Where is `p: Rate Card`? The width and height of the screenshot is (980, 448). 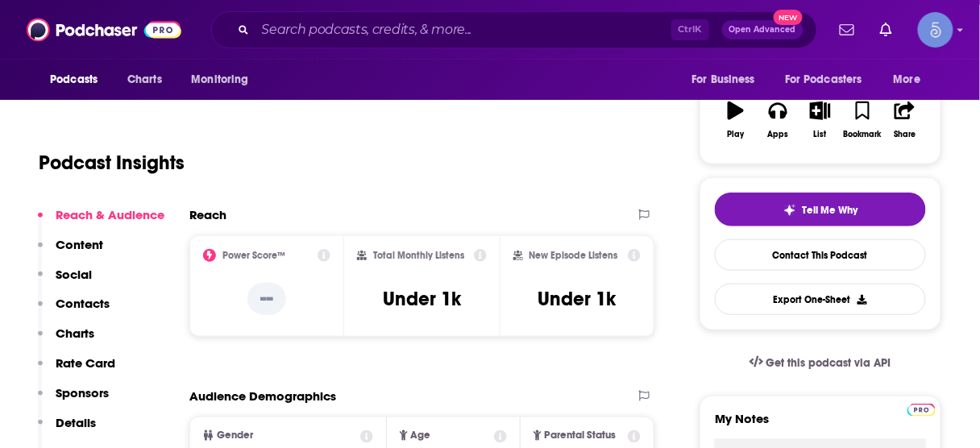 p: Rate Card is located at coordinates (86, 362).